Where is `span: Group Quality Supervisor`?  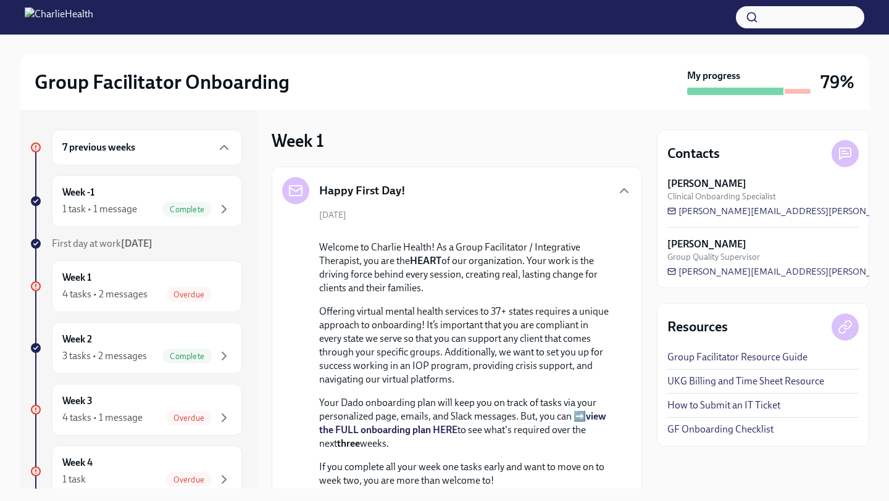 span: Group Quality Supervisor is located at coordinates (713, 257).